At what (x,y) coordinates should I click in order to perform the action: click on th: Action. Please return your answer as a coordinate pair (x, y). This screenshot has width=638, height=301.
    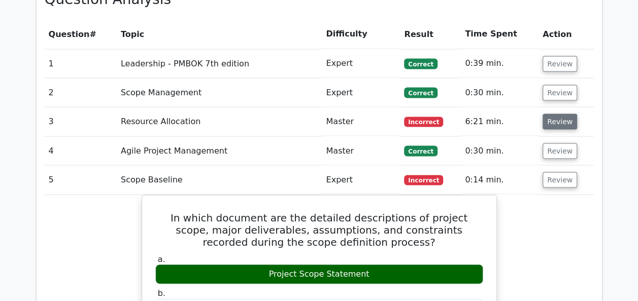
    Looking at the image, I should click on (566, 34).